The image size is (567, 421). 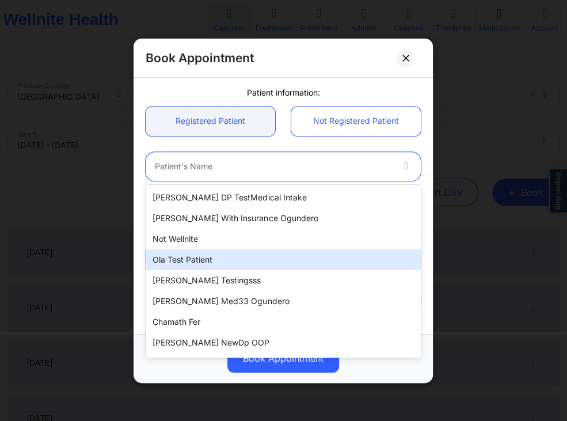 What do you see at coordinates (283, 260) in the screenshot?
I see `div: Ola test patient` at bounding box center [283, 260].